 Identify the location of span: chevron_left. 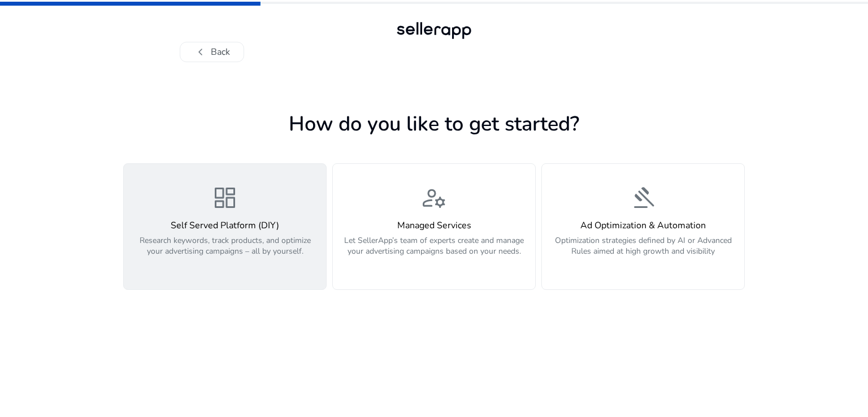
(201, 52).